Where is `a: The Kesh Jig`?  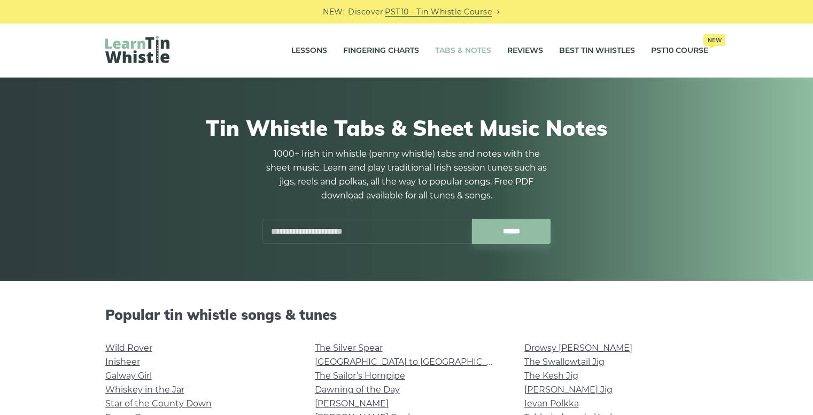
a: The Kesh Jig is located at coordinates (551, 375).